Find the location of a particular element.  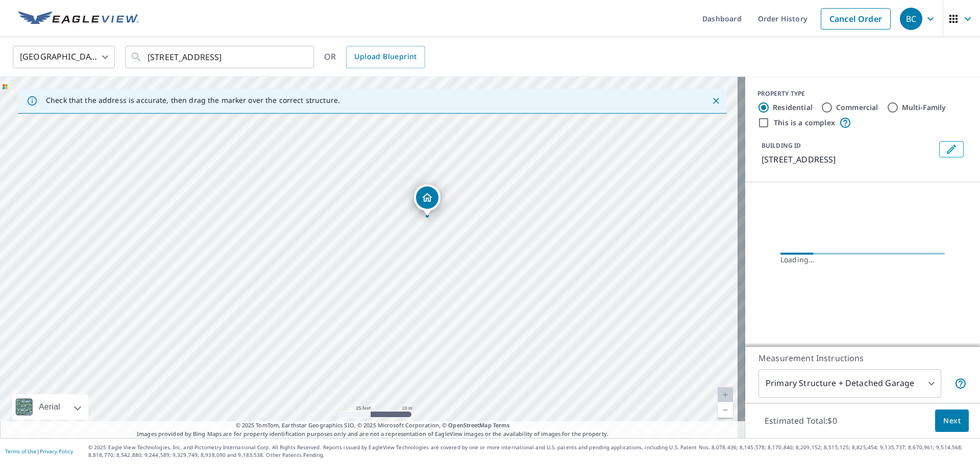

div: Loading… is located at coordinates (862, 260).